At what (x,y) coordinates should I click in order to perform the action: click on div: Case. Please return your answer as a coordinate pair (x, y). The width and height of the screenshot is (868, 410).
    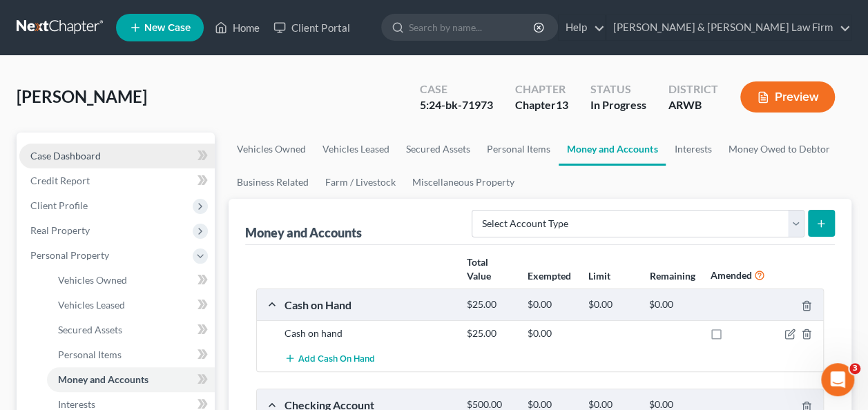
    Looking at the image, I should click on (456, 89).